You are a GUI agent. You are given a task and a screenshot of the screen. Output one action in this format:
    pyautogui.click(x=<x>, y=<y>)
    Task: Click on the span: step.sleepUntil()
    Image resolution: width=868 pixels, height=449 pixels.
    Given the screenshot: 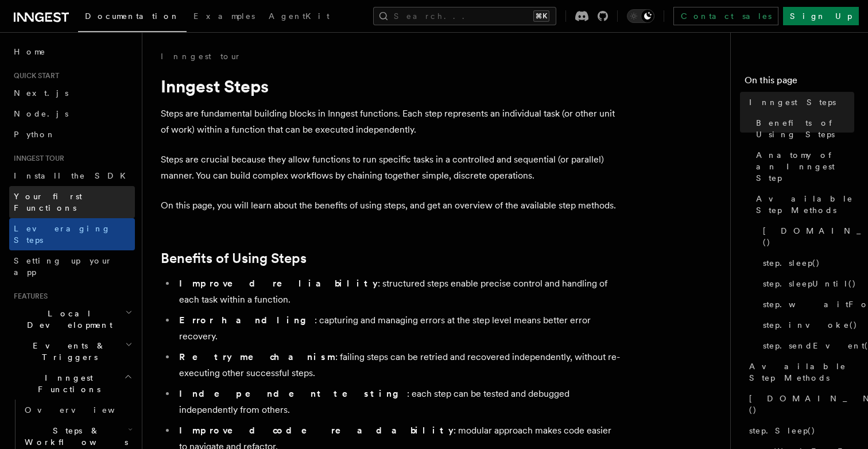 What is the action you would take?
    pyautogui.click(x=809, y=284)
    